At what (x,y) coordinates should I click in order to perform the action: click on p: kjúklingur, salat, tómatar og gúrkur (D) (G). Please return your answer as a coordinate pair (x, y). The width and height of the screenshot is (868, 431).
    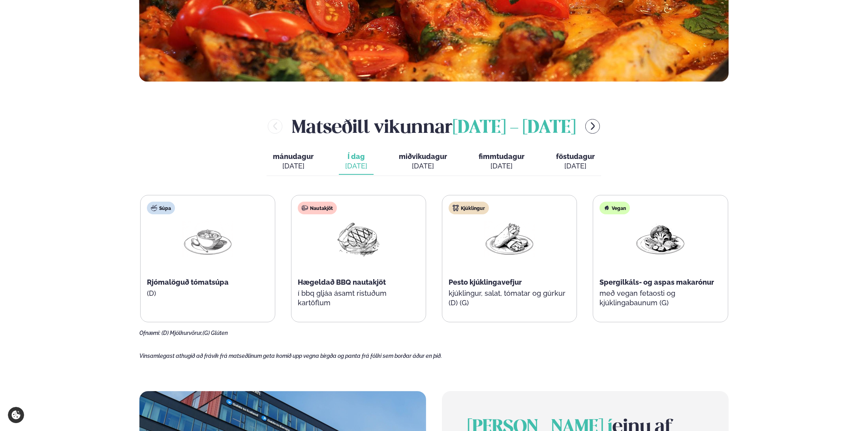
    Looking at the image, I should click on (510, 298).